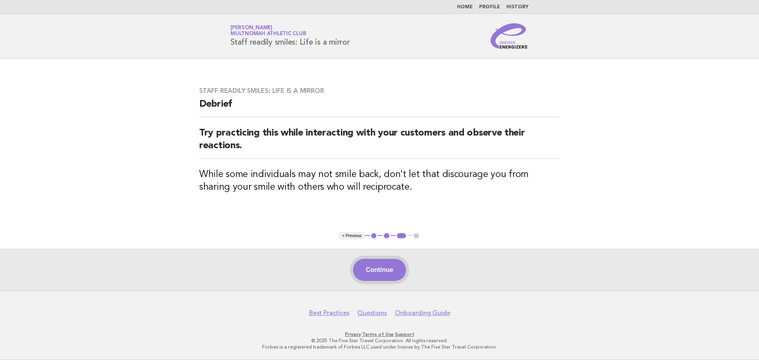 The width and height of the screenshot is (759, 360). Describe the element at coordinates (329, 313) in the screenshot. I see `a: Best Practices` at that location.